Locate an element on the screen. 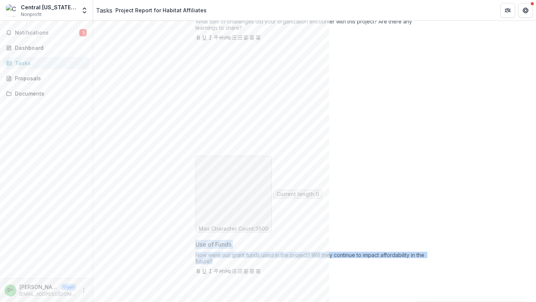 This screenshot has width=536, height=302. div: Proposals is located at coordinates (49, 78).